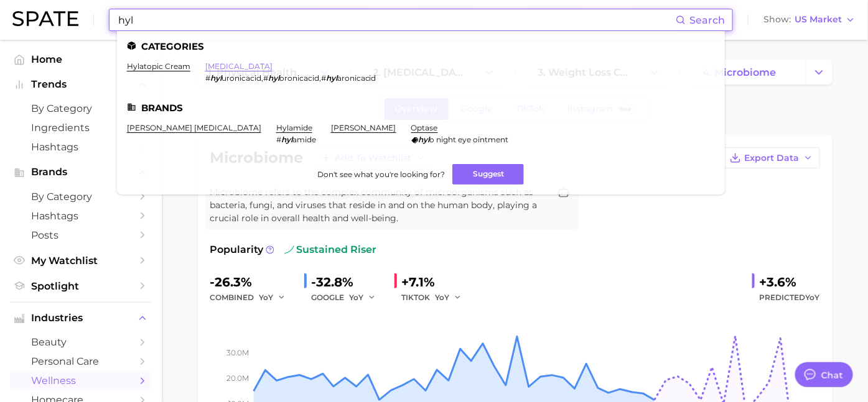 The image size is (868, 402). Describe the element at coordinates (294, 127) in the screenshot. I see `a: hylamide` at that location.